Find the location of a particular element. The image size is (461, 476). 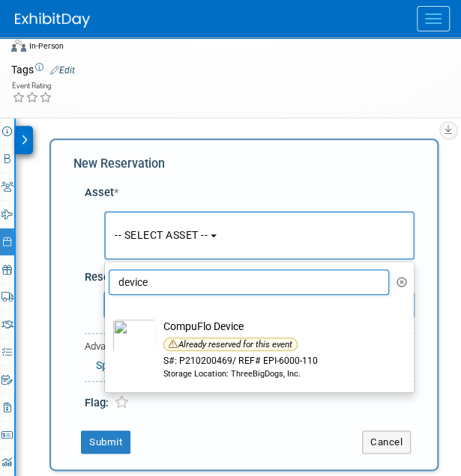

button: Cancel is located at coordinates (386, 443).